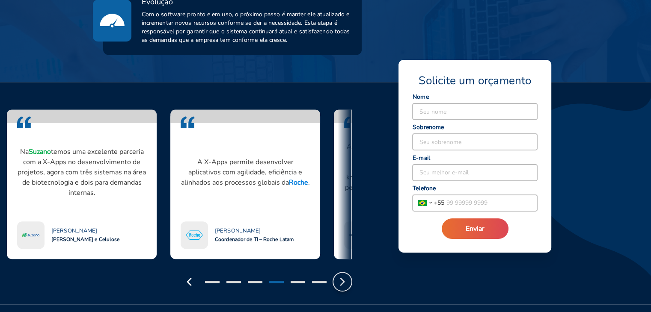  Describe the element at coordinates (475, 229) in the screenshot. I see `button: Enviar` at that location.